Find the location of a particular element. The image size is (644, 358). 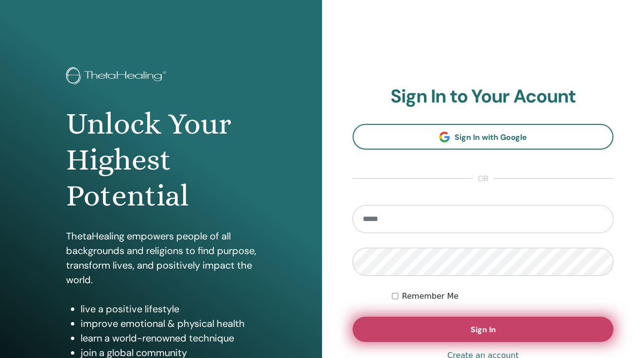

li: improve emotional & physical health is located at coordinates (168, 324).